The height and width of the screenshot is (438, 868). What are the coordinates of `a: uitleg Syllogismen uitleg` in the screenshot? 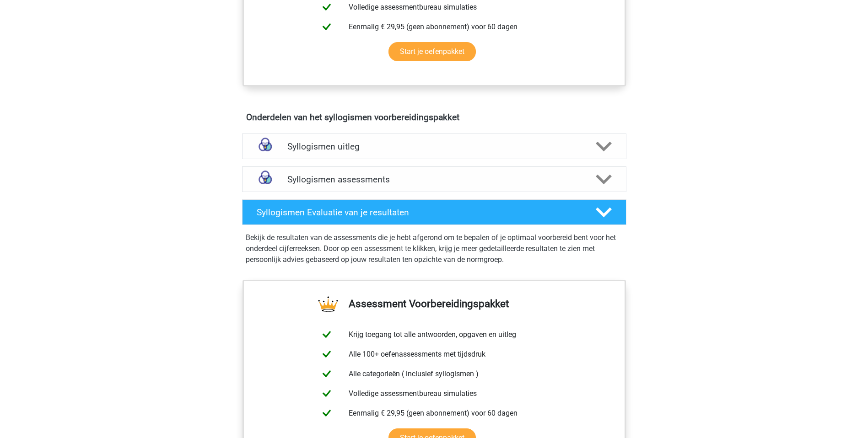 It's located at (434, 147).